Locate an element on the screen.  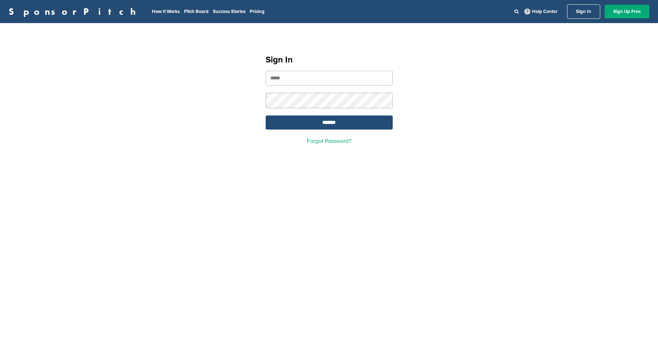
a: Help Center is located at coordinates (541, 12).